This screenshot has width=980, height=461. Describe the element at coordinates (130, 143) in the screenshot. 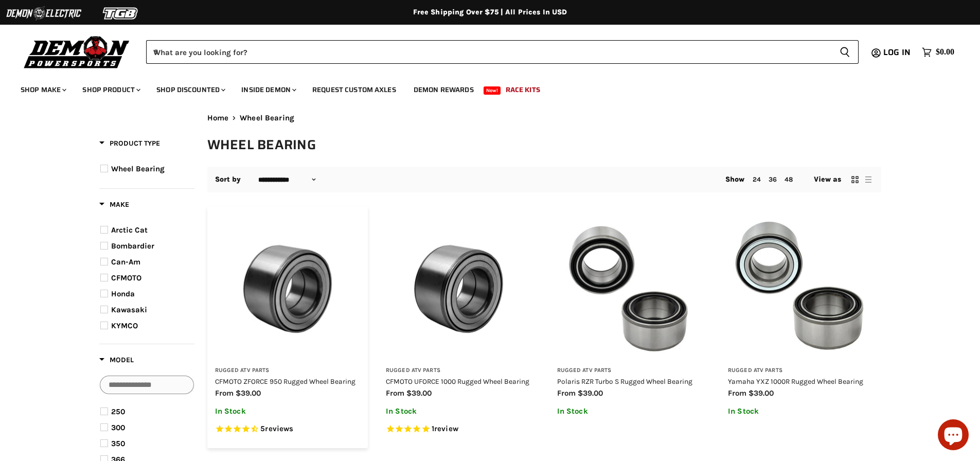

I see `span: Product Type` at that location.